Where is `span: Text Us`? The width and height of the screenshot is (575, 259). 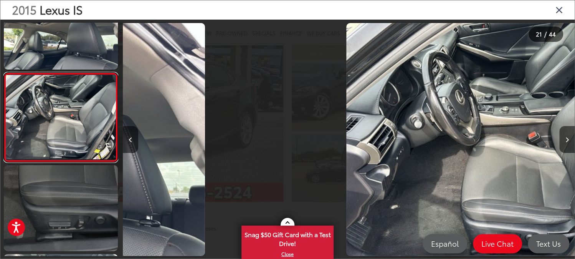
span: Text Us is located at coordinates (549, 243).